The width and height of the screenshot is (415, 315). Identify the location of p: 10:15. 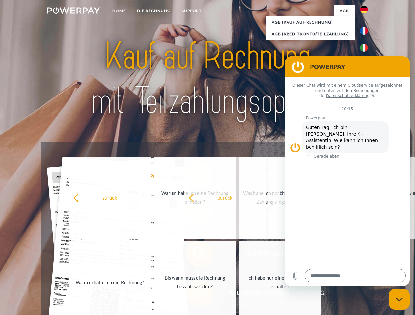
(62, 53).